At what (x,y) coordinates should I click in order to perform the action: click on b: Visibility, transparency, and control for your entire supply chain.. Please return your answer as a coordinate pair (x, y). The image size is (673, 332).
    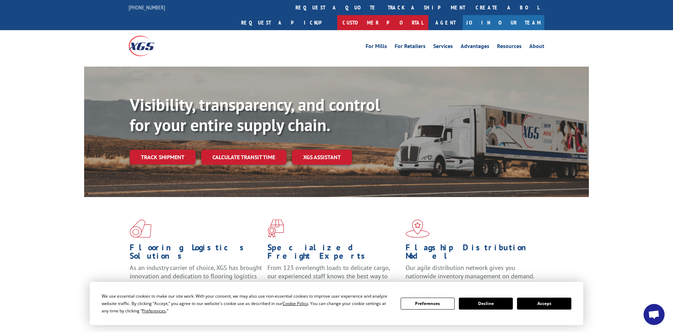
    Looking at the image, I should click on (255, 115).